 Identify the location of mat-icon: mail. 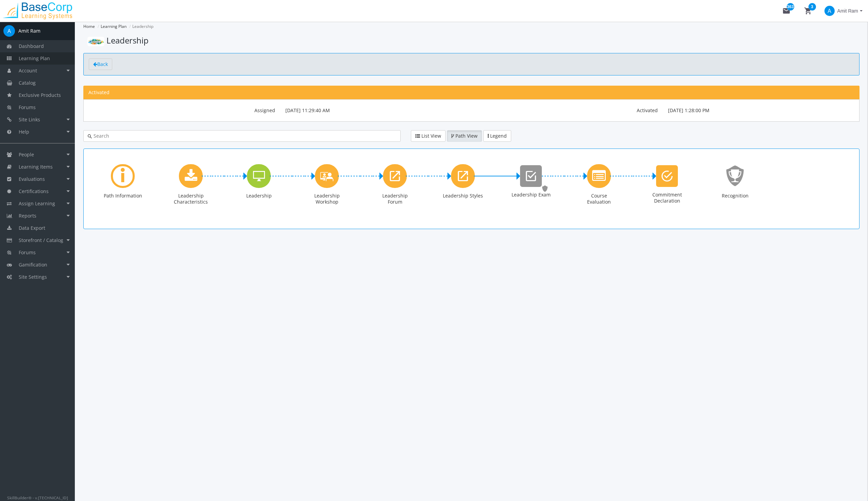
(787, 11).